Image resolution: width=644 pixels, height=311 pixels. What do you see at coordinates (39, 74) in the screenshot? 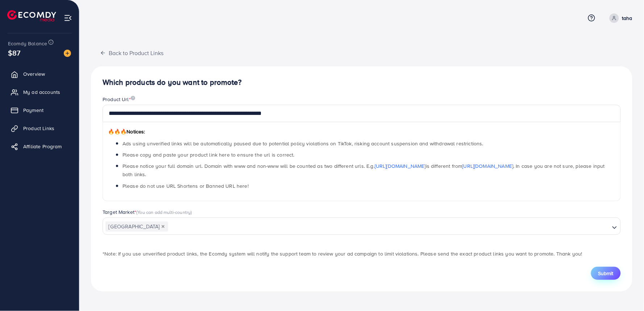
I see `a: Overview` at bounding box center [39, 74].